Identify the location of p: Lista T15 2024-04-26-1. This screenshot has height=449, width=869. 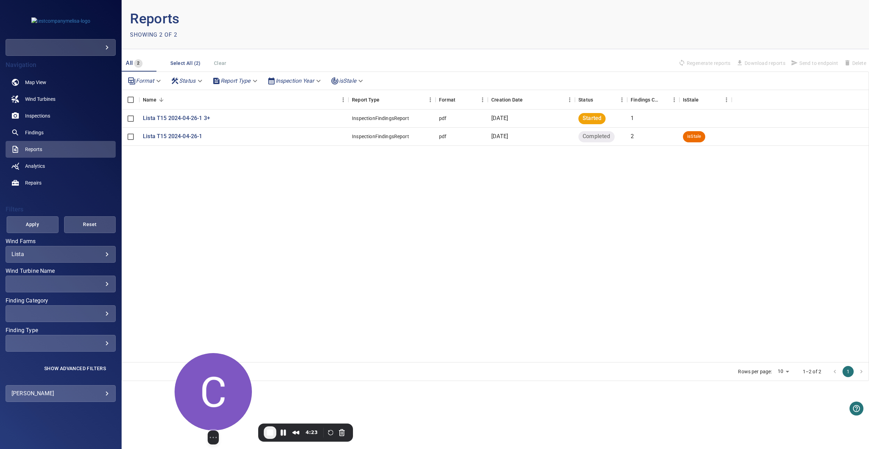
(173, 136).